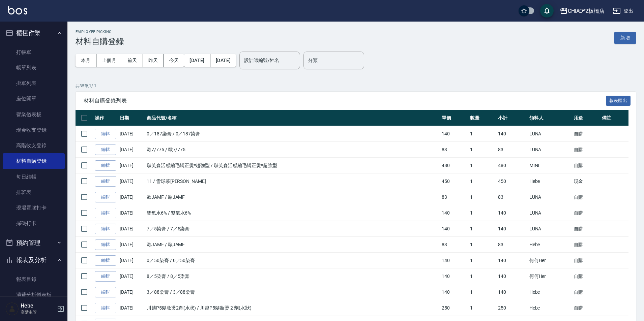 The image size is (644, 321). What do you see at coordinates (625, 38) in the screenshot?
I see `button: 新增` at bounding box center [625, 38].